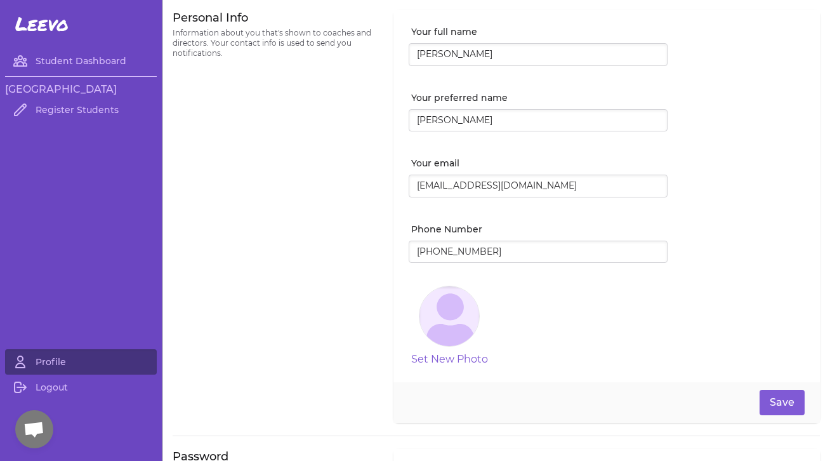  Describe the element at coordinates (275, 43) in the screenshot. I see `p: Information about you that's shown to coaches and directors. Your contact info is used to send yo...` at that location.